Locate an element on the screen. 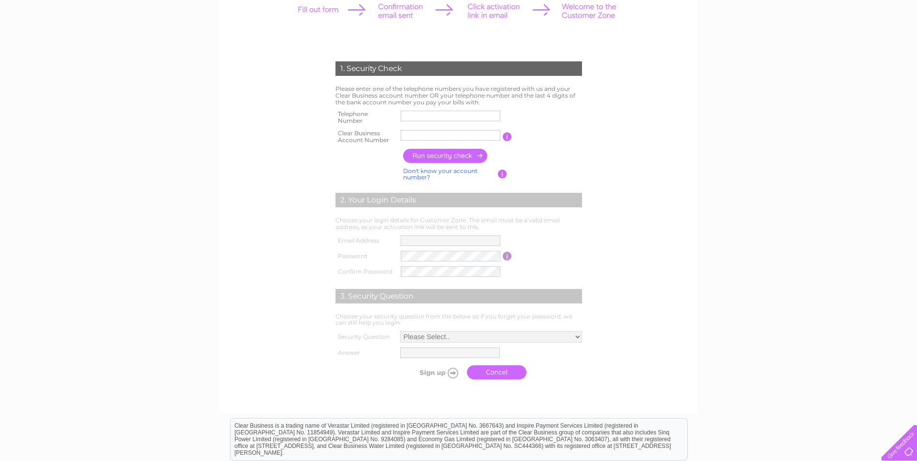  td: Please enter one of the telephone numbers you have registered with us and your Clear Business acc... is located at coordinates (459, 95).